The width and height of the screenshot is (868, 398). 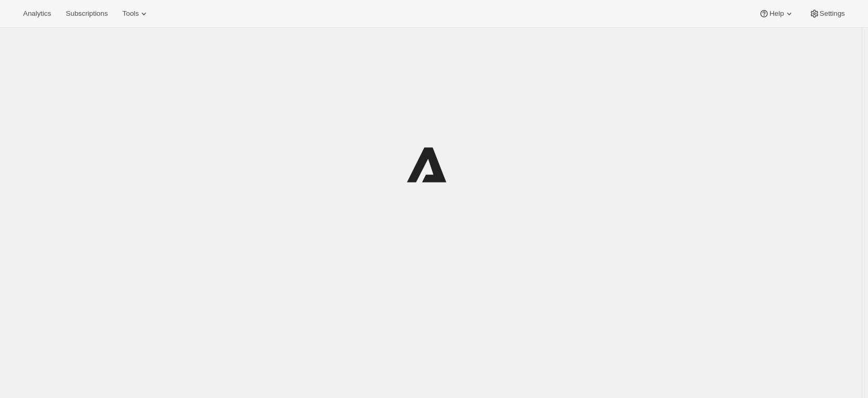 What do you see at coordinates (87, 14) in the screenshot?
I see `span: Subscriptions` at bounding box center [87, 14].